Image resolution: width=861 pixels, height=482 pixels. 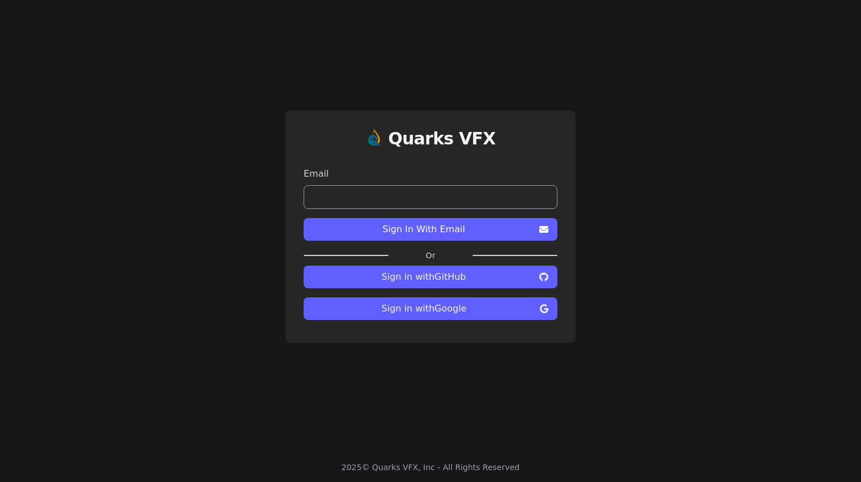 I want to click on button: Sign in withGitHub, so click(x=430, y=277).